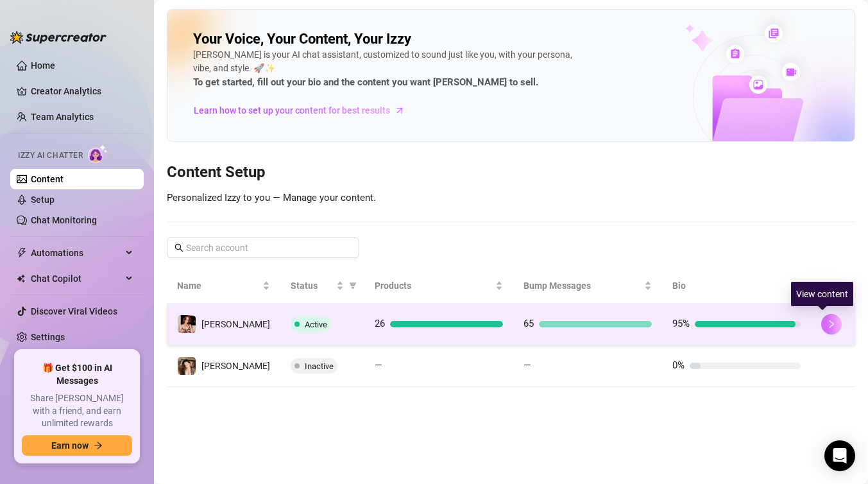  What do you see at coordinates (43, 65) in the screenshot?
I see `a: Home` at bounding box center [43, 65].